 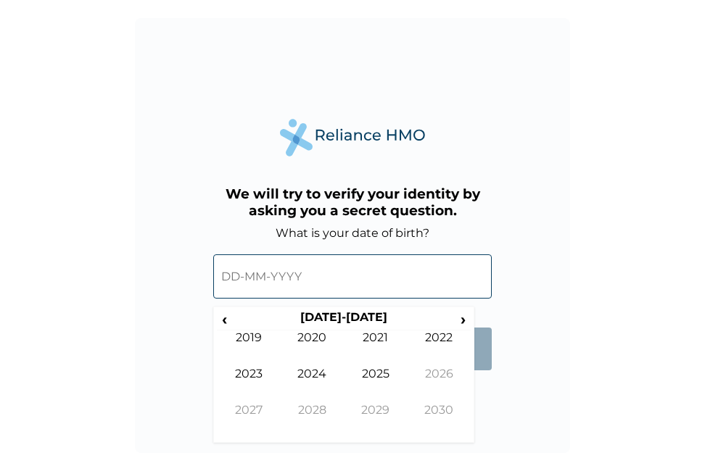 What do you see at coordinates (376, 421) in the screenshot?
I see `td: 2029` at bounding box center [376, 421].